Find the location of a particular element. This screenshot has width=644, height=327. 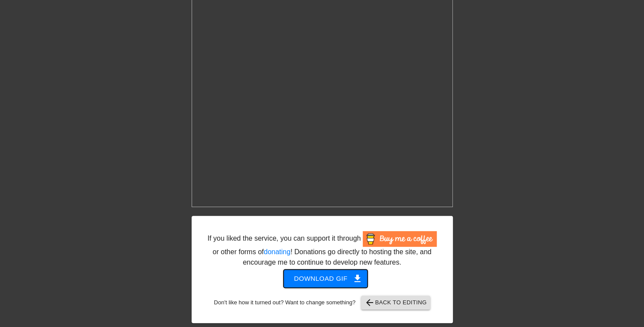

div: Don't like how it turned out? Want to change something? is located at coordinates (322, 303).